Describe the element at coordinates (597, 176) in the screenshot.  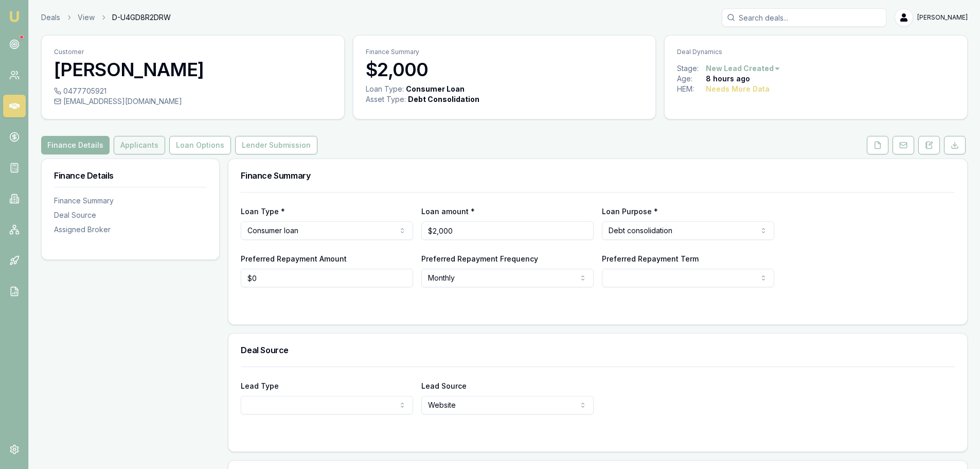
I see `h3: Finance Summary` at that location.